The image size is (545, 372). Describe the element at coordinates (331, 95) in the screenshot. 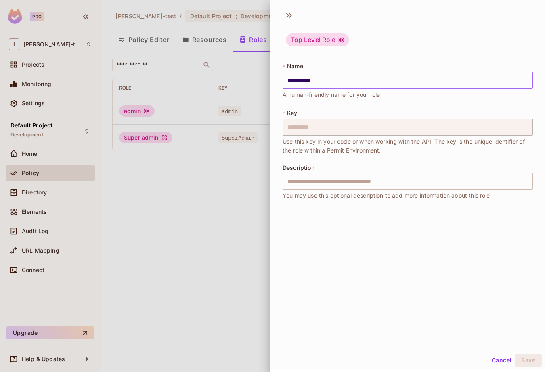

I see `span: A human-friendly name for your role` at that location.